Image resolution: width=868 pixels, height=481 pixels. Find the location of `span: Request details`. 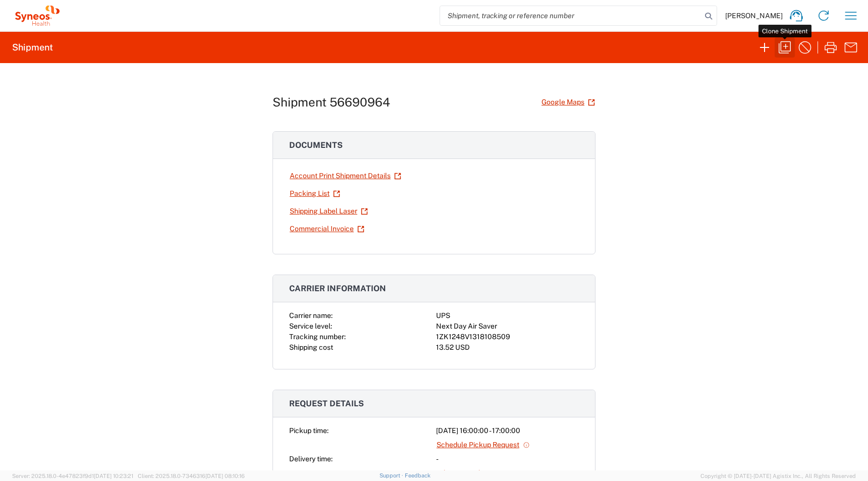

span: Request details is located at coordinates (327, 404).